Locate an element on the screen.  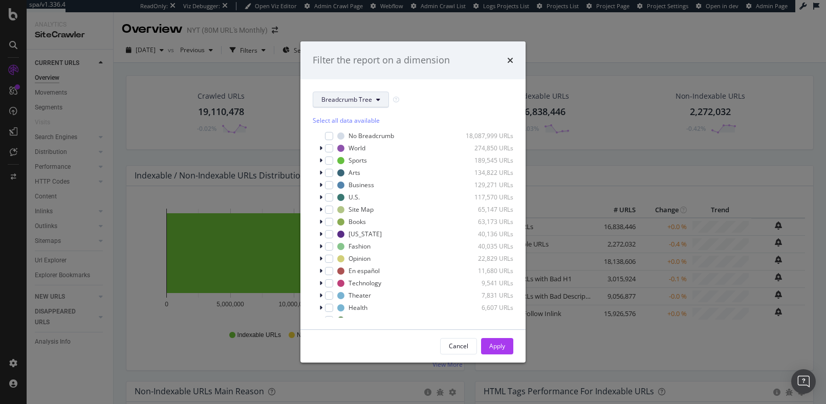
div: 11,680 URLs is located at coordinates (488, 271).